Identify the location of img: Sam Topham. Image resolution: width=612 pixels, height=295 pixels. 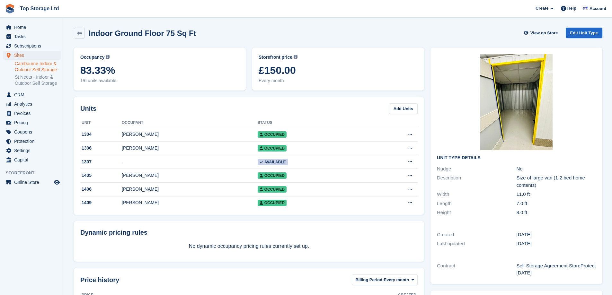
(586, 8).